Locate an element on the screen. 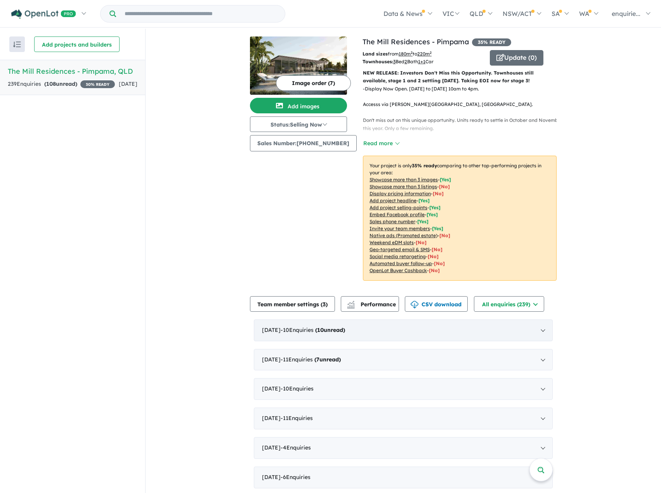  u: 2 is located at coordinates (406, 61).